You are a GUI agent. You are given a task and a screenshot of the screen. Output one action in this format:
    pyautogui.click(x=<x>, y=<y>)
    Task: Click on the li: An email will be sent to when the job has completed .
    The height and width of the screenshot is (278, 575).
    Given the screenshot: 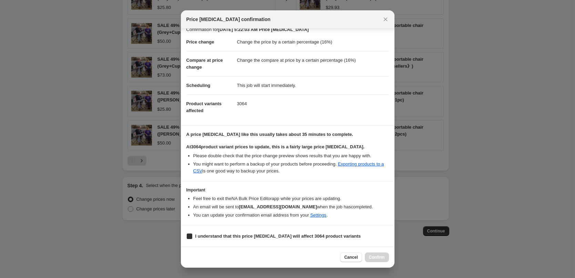 What is the action you would take?
    pyautogui.click(x=291, y=207)
    